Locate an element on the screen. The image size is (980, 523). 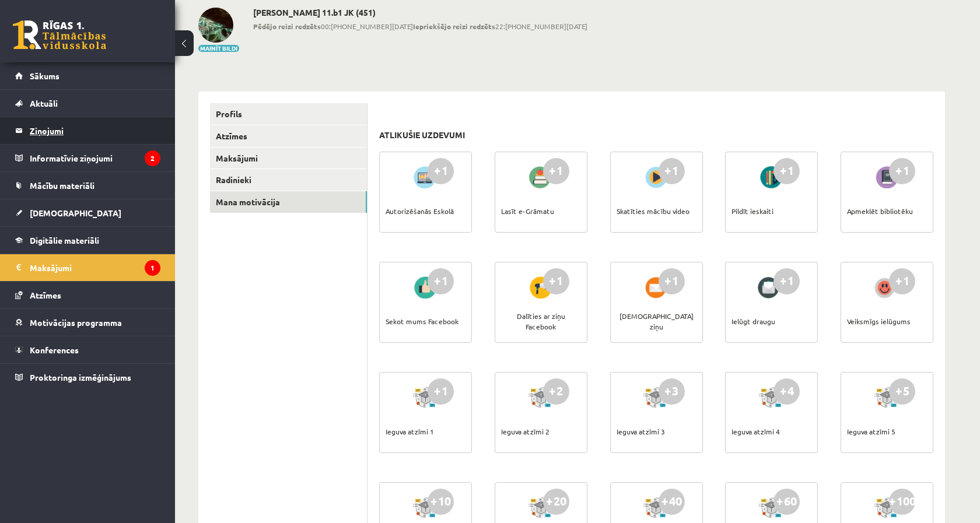
a: Maksājumi1 is located at coordinates (88, 268).